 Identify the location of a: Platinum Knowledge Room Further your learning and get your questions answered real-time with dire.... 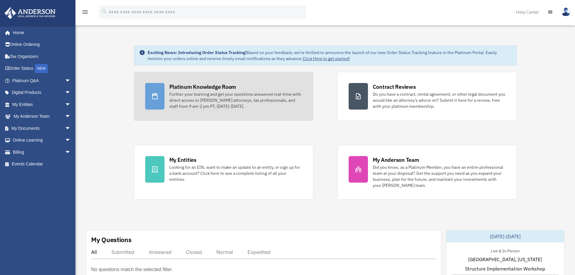
(224, 96).